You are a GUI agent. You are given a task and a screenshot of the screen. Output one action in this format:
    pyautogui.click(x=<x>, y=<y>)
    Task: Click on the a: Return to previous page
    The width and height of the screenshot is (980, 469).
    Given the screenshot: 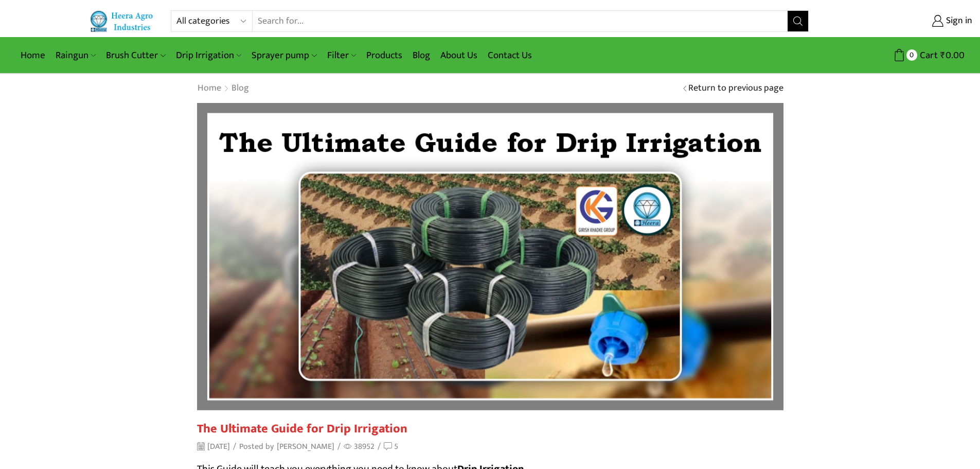 What is the action you would take?
    pyautogui.click(x=736, y=88)
    